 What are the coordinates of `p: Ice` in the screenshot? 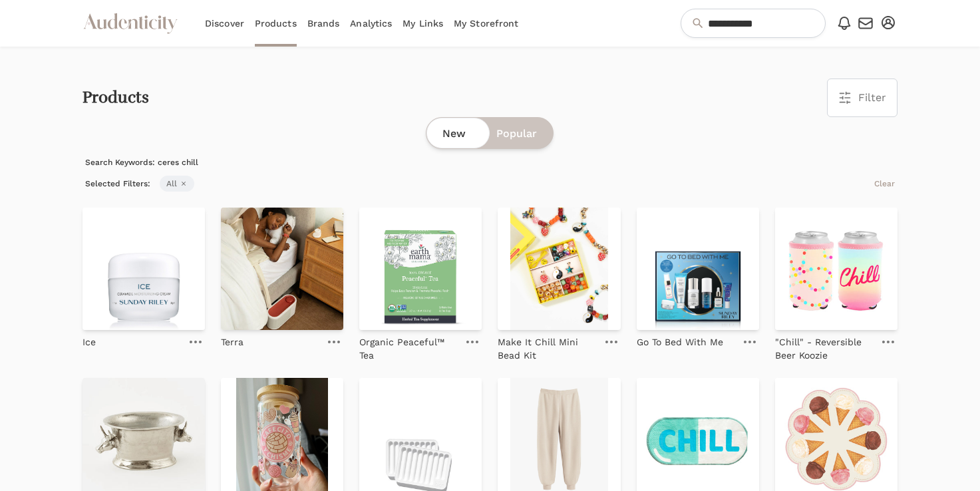 It's located at (89, 342).